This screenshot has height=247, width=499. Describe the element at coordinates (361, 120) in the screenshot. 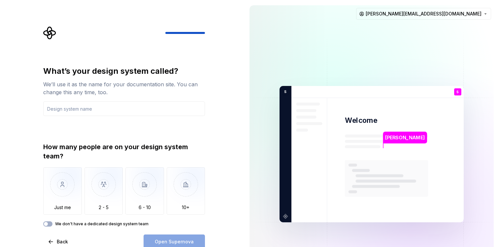

I see `p: Welcome` at that location.